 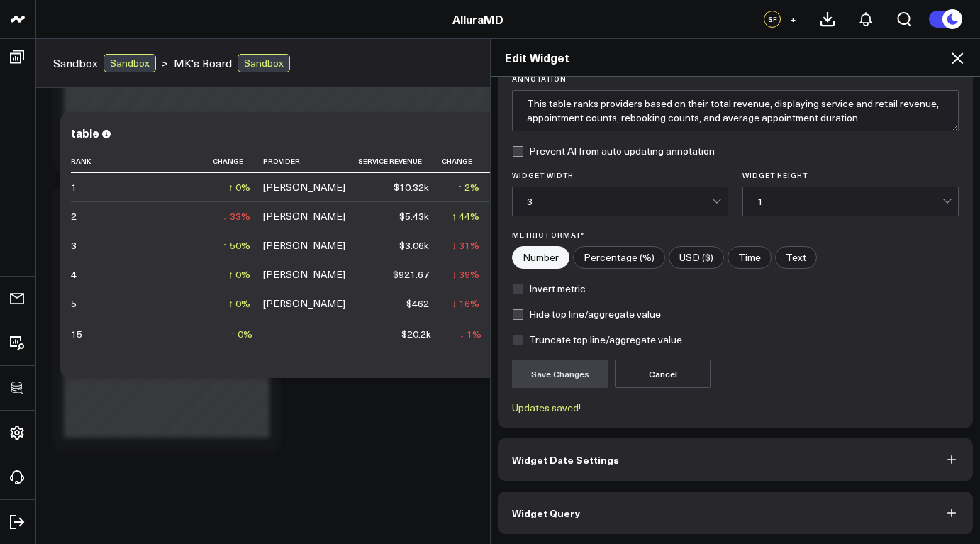 I want to click on label: Annotation, so click(x=735, y=79).